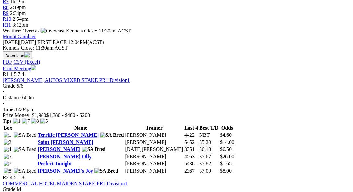 This screenshot has width=353, height=192. I want to click on div: Kennels Close: 11:30am ACST, so click(176, 48).